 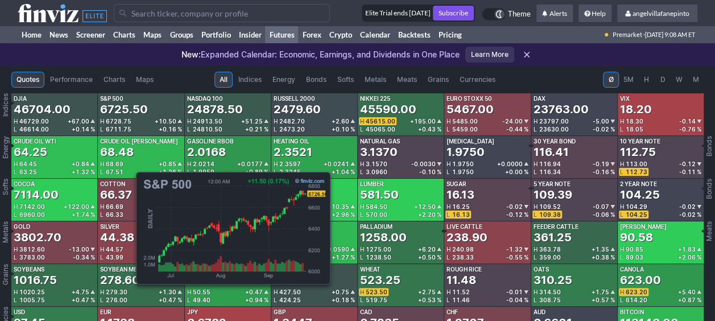 I want to click on div: -0.76, so click(x=690, y=129).